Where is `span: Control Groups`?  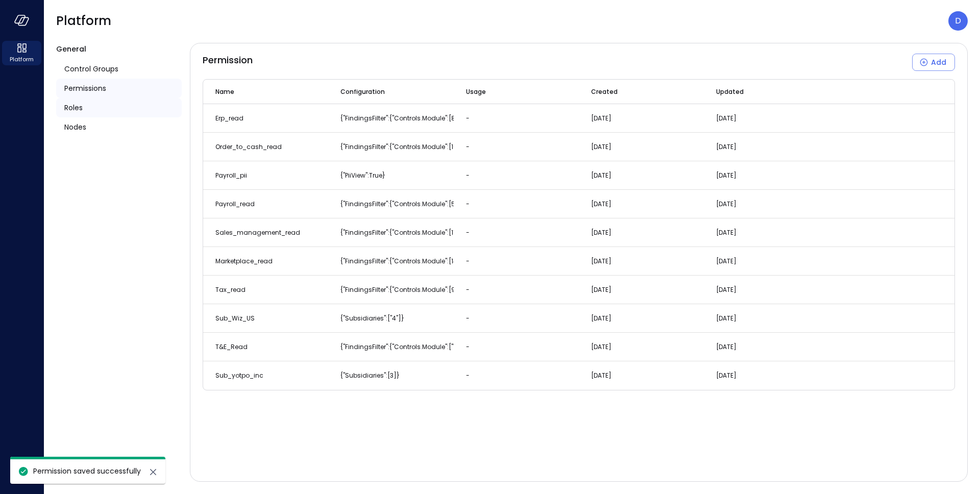
span: Control Groups is located at coordinates (91, 69).